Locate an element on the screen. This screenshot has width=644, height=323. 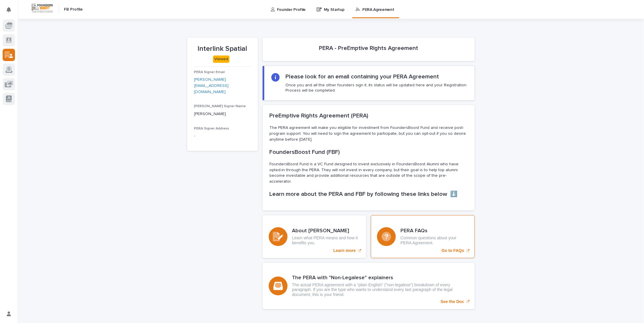
h2: Please look for an email containing your PERA Agreement is located at coordinates (362, 77).